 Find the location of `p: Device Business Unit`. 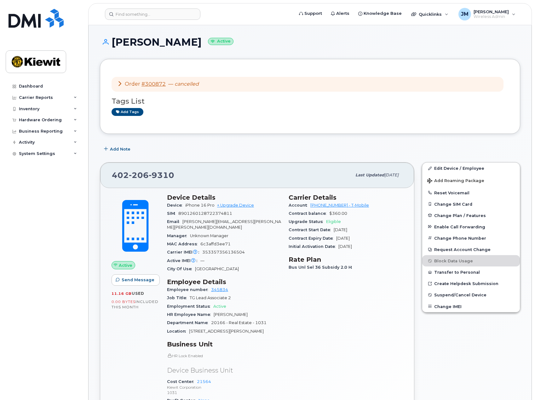

p: Device Business Unit is located at coordinates (224, 370).